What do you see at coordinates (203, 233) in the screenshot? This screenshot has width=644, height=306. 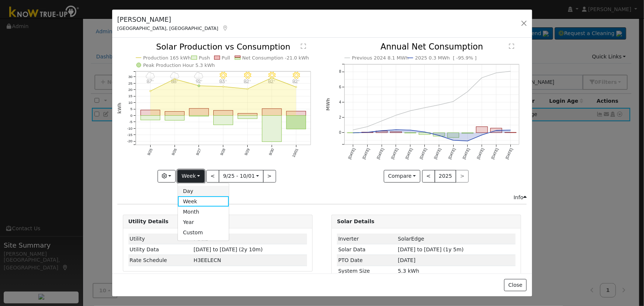 I see `a: Custom` at bounding box center [203, 233].